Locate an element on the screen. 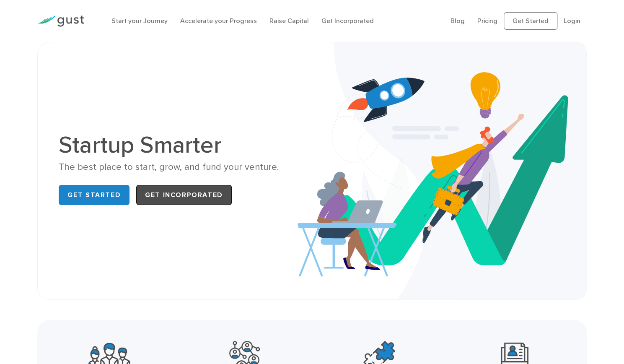 The height and width of the screenshot is (364, 624). h1: Startup Smarter is located at coordinates (182, 145).